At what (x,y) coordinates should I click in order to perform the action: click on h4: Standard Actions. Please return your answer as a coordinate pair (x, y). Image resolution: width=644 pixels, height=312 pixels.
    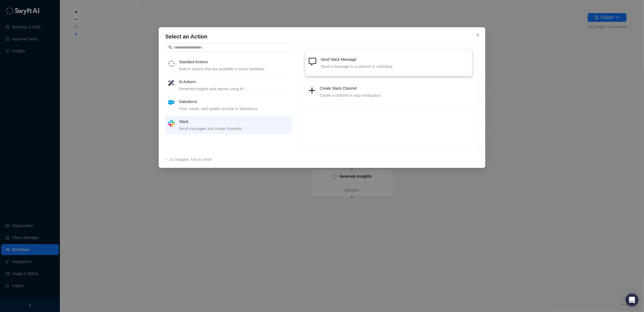
    Looking at the image, I should click on (234, 62).